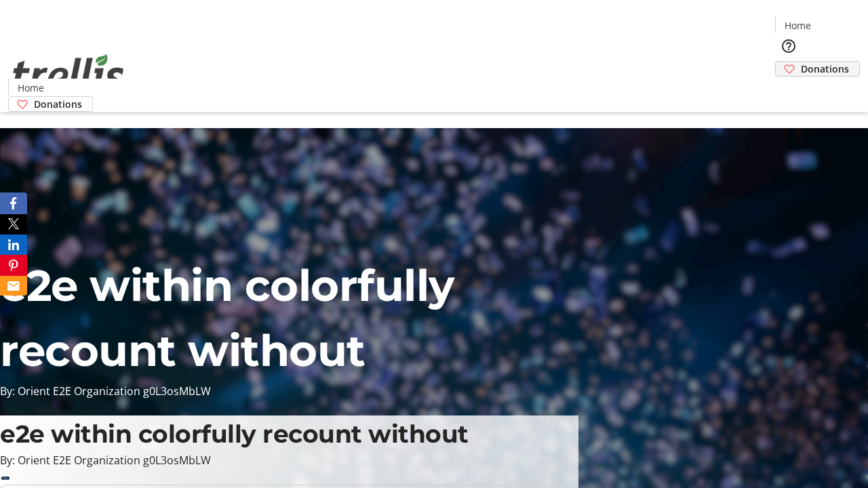  I want to click on button: Cart, so click(788, 90).